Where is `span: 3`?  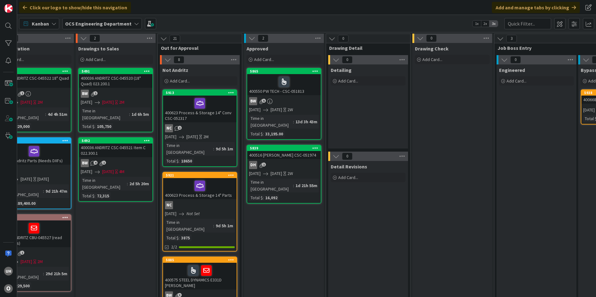
span: 3 is located at coordinates (179, 295).